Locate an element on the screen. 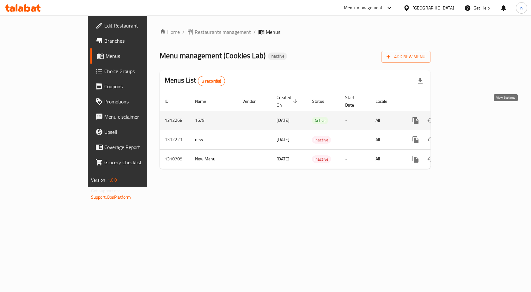  div: Total records count is located at coordinates (212, 81).